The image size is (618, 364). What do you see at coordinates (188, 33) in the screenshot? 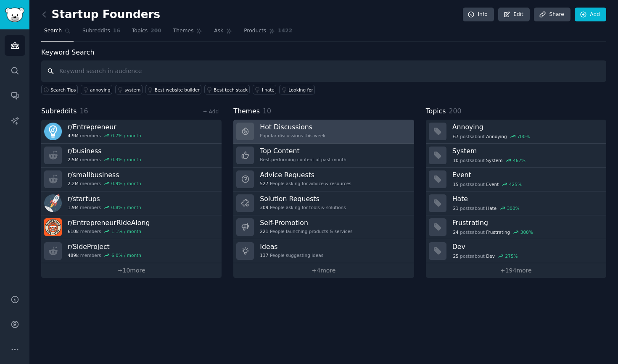
I see `a: Themes` at bounding box center [188, 33].